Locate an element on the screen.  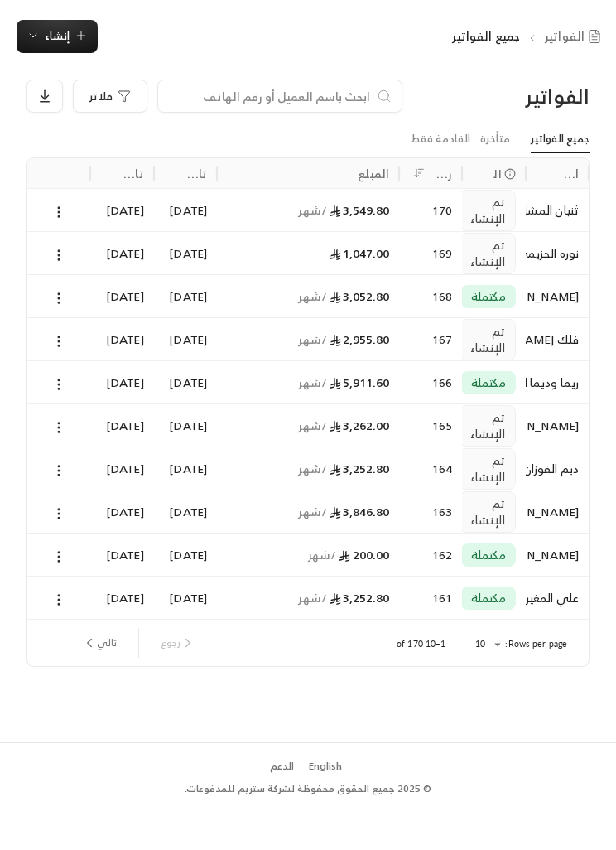
div: © 2025 جميع الحقوق محفوظة لشركة ستريم للمدفوعات. is located at coordinates (308, 838).